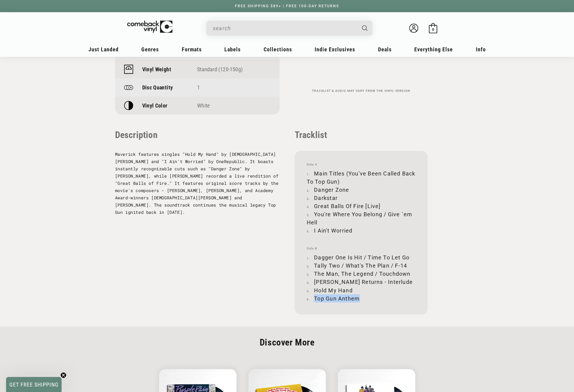 This screenshot has height=392, width=574. What do you see at coordinates (361, 218) in the screenshot?
I see `li: You're Where You Belong / Give `em Hell` at bounding box center [361, 218].